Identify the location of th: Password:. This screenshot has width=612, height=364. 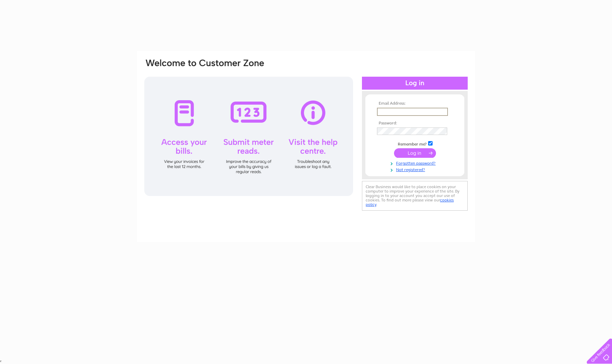
(415, 123).